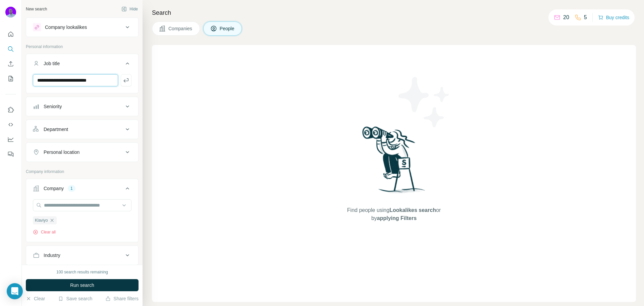  Describe the element at coordinates (72, 188) in the screenshot. I see `div: 1` at that location.